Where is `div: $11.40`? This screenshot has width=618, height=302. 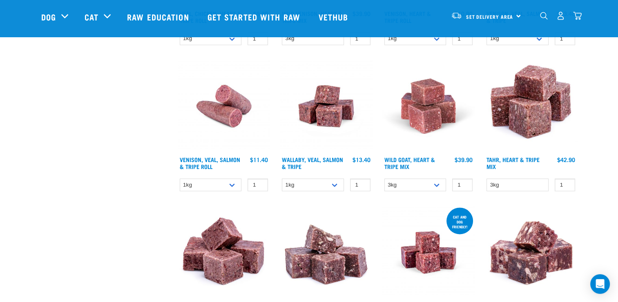 div: $11.40 is located at coordinates (259, 159).